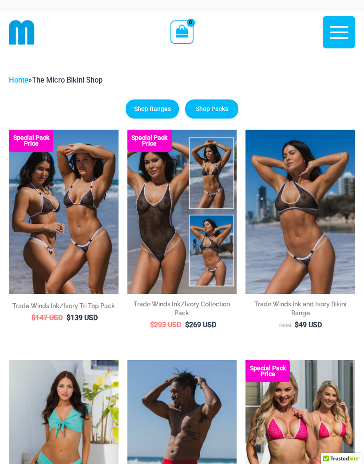 This screenshot has height=464, width=364. I want to click on bdi: 293 USD, so click(166, 325).